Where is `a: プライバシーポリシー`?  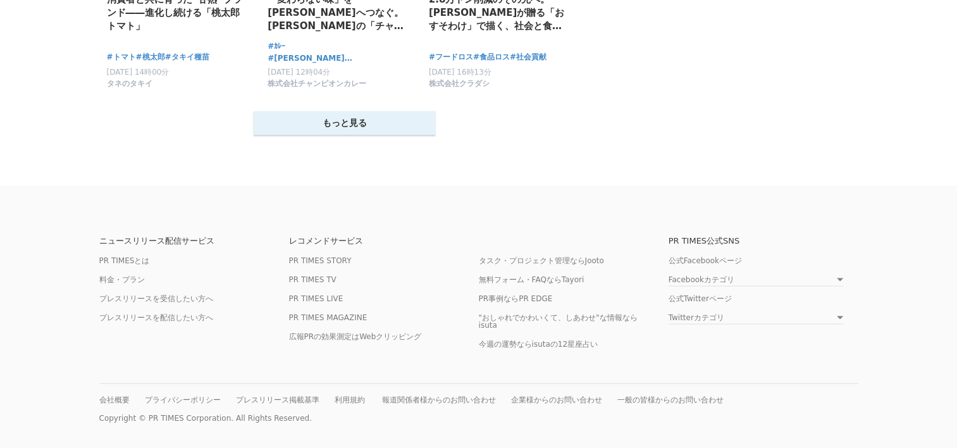
a: プライバシーポリシー is located at coordinates (183, 400).